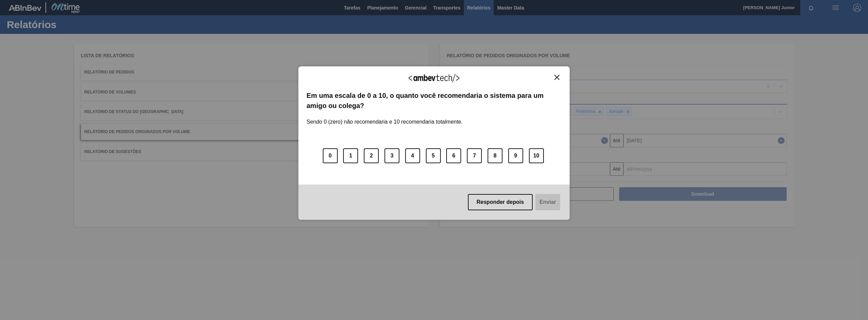 The width and height of the screenshot is (868, 320). Describe the element at coordinates (385, 118) in the screenshot. I see `label: Sendo 0 (zero) não recomendaria e 10 recomendaria totalmente.` at that location.